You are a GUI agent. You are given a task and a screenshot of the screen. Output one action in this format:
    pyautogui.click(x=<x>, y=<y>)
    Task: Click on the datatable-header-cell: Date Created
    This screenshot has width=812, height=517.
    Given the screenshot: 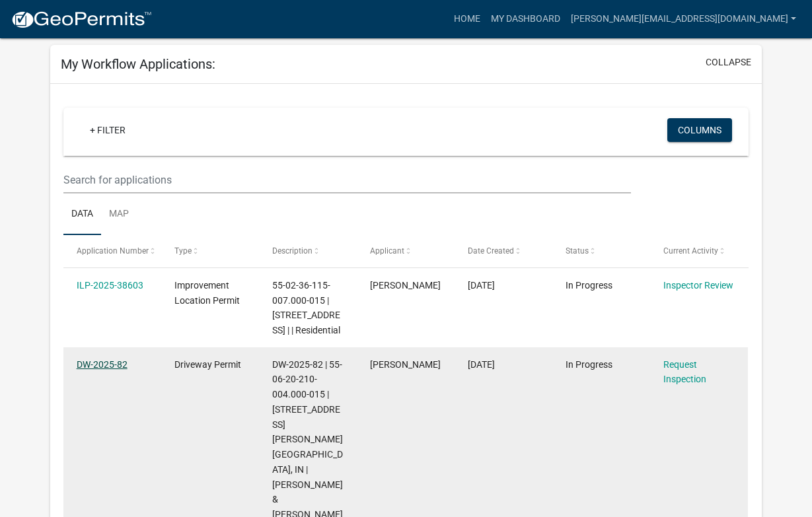 What is the action you would take?
    pyautogui.click(x=503, y=251)
    